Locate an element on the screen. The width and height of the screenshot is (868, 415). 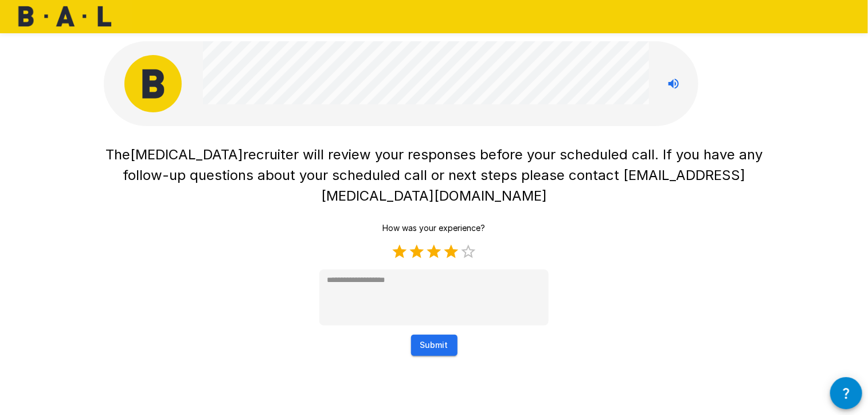
button: Submit is located at coordinates (434, 345).